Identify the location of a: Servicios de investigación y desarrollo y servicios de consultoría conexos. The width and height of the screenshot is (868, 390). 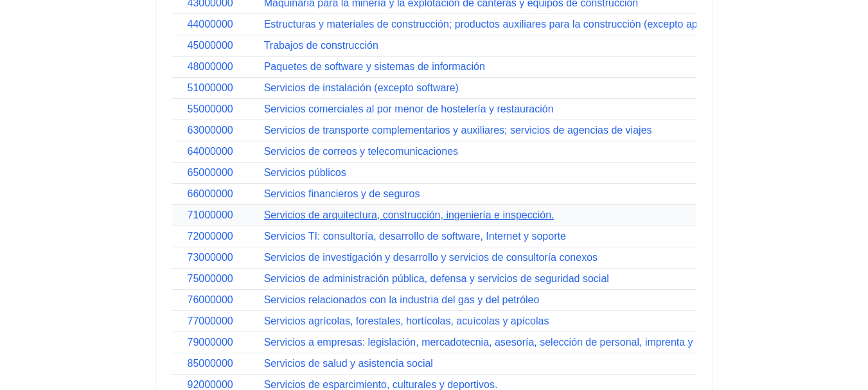
(430, 257).